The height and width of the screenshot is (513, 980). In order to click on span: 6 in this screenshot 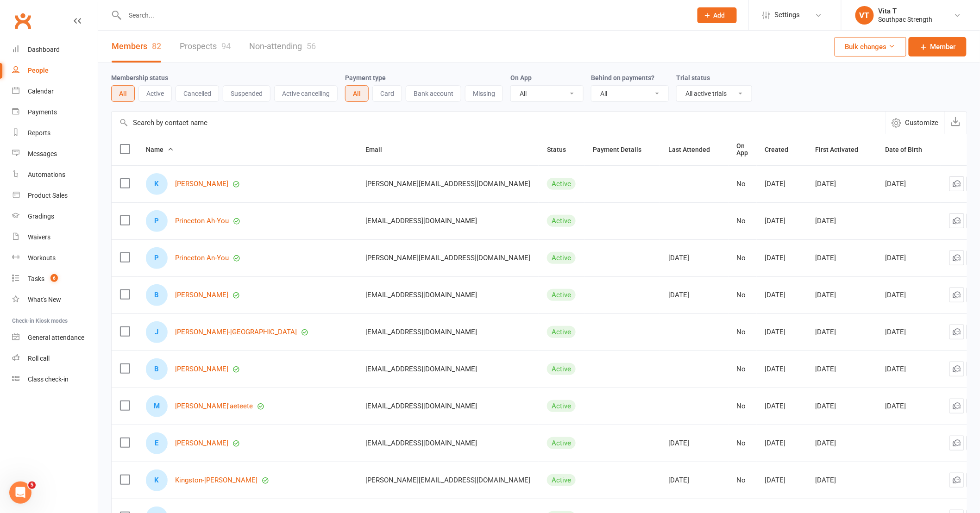, I will do `click(54, 278)`.